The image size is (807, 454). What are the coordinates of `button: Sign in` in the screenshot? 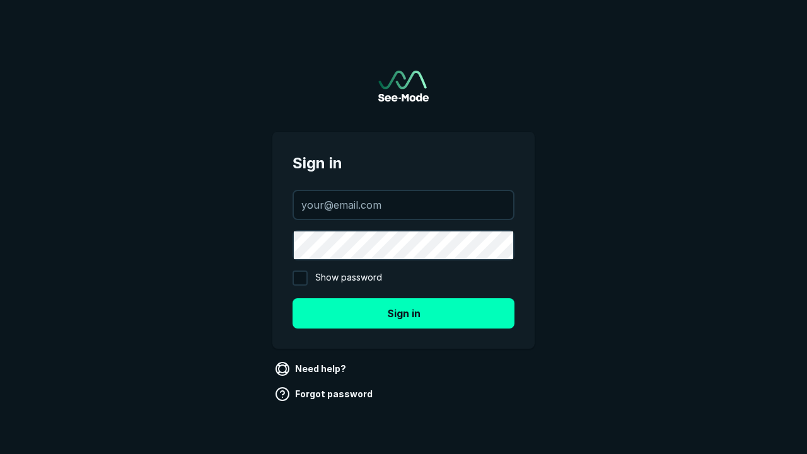 It's located at (403, 313).